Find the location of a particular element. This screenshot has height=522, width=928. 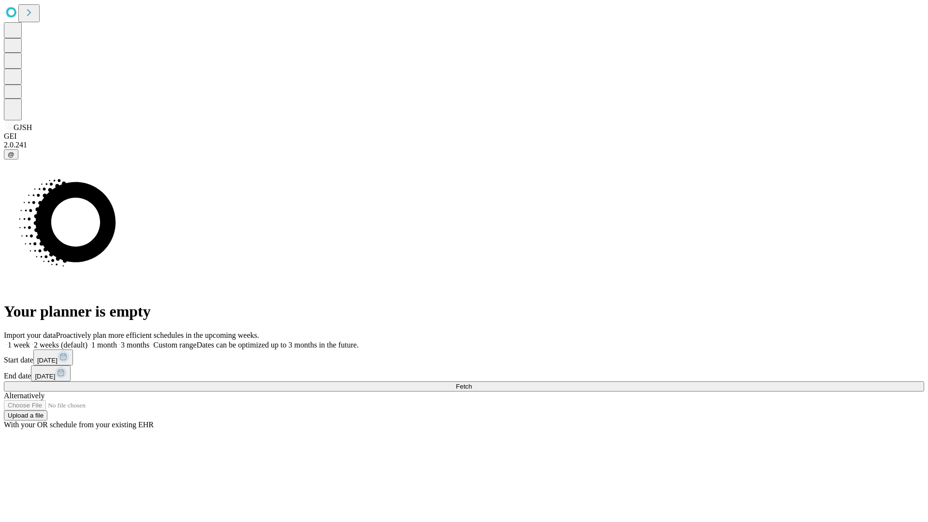

button: Fetch is located at coordinates (464, 386).